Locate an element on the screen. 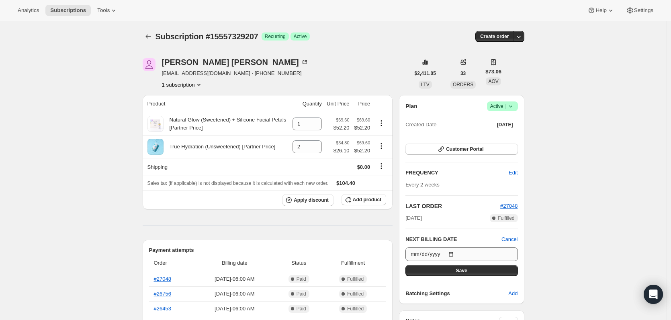  button: Help is located at coordinates (600, 10).